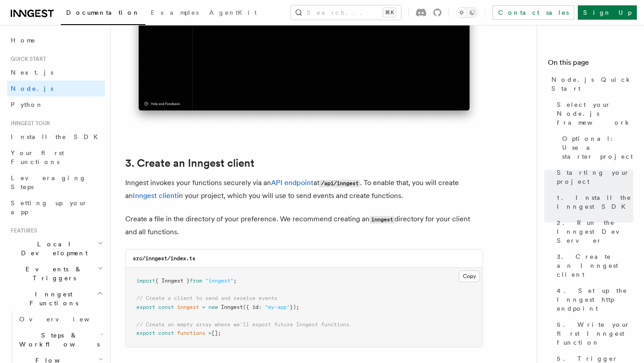 The height and width of the screenshot is (363, 644). What do you see at coordinates (593, 299) in the screenshot?
I see `a: 4. Set up the Inngest http endpoint` at bounding box center [593, 299].